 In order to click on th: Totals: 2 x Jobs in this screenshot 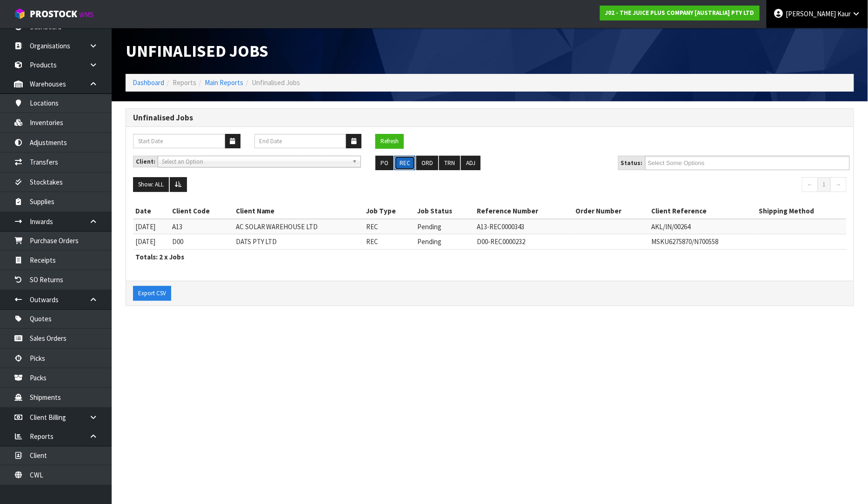, I will do `click(490, 257)`.